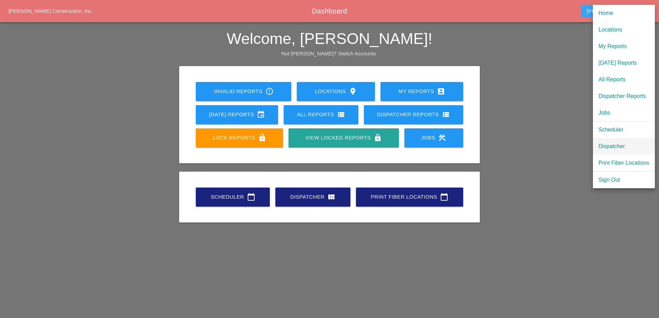 Image resolution: width=659 pixels, height=318 pixels. Describe the element at coordinates (442, 138) in the screenshot. I see `i: construction` at that location.